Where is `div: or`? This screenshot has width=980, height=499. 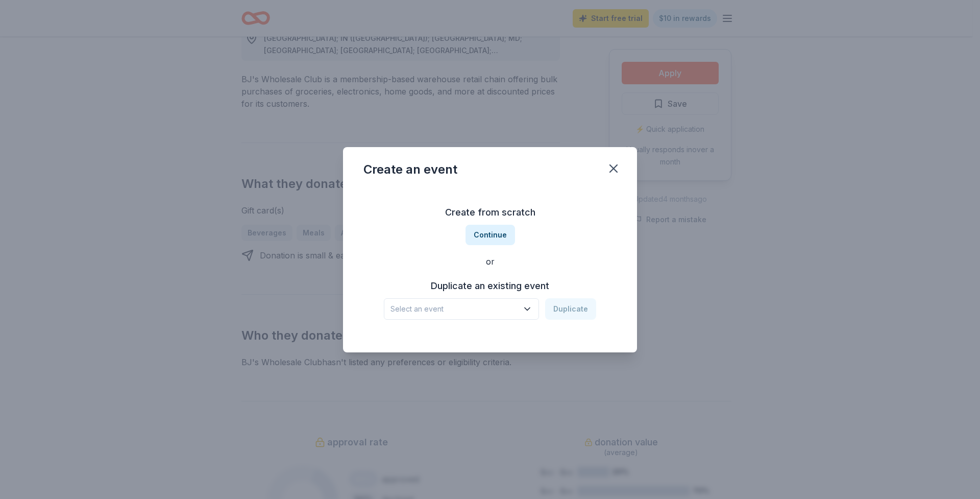
div: or is located at coordinates (490, 261).